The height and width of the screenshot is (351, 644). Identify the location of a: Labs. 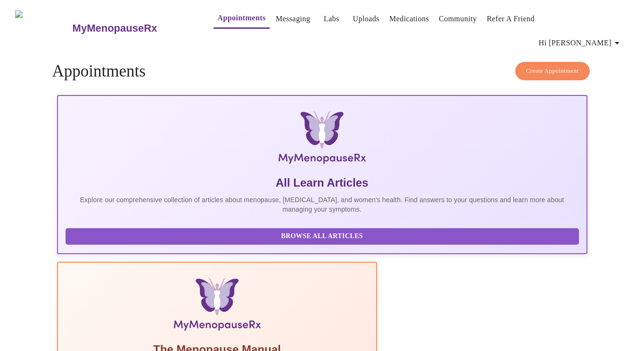
(332, 19).